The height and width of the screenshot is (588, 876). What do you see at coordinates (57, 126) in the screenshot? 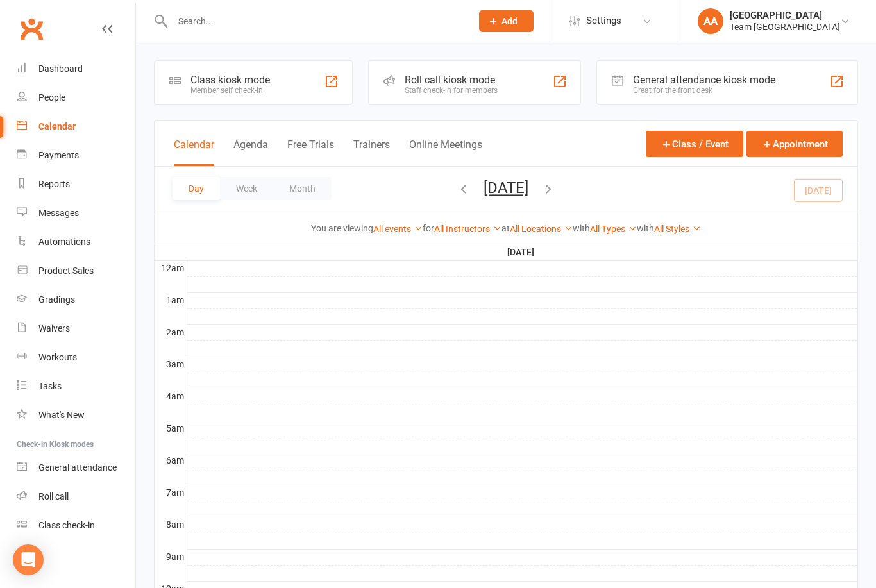
I see `div: Calendar` at bounding box center [57, 126].